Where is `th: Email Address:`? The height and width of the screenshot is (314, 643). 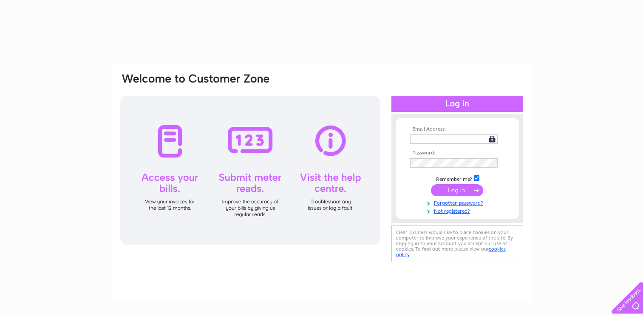 th: Email Address: is located at coordinates (457, 129).